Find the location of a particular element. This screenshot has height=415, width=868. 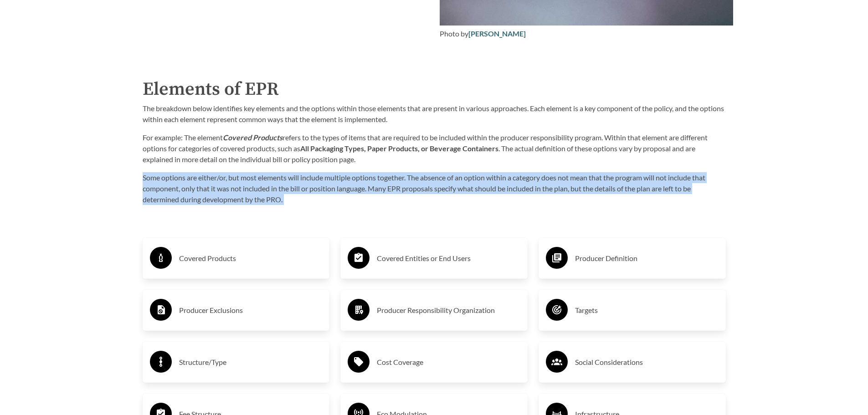

h3: Targets is located at coordinates (647, 311).